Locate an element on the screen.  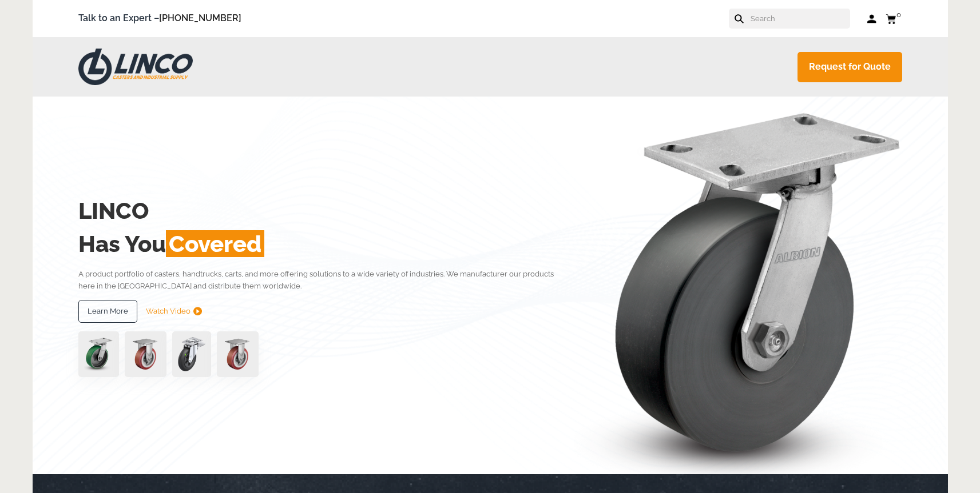
a: Watch Video is located at coordinates (174, 311).